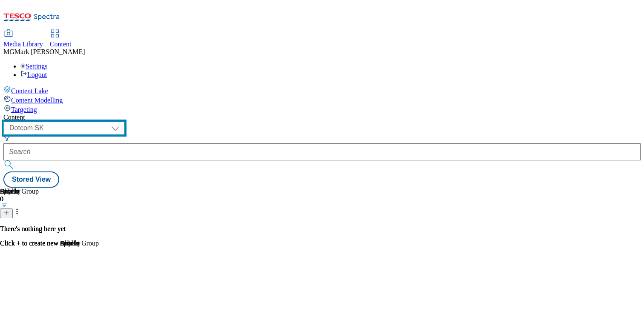 The height and width of the screenshot is (314, 644). What do you see at coordinates (61, 44) in the screenshot?
I see `span: Content` at bounding box center [61, 44].